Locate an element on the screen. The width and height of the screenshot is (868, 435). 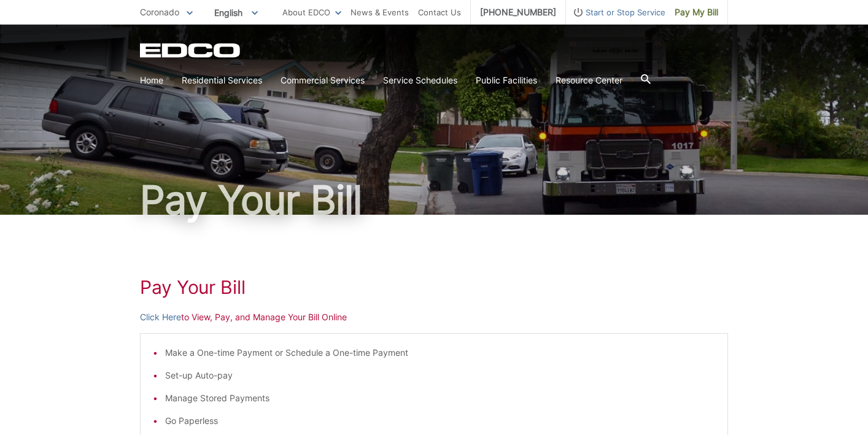
a: Click Here is located at coordinates (160, 317).